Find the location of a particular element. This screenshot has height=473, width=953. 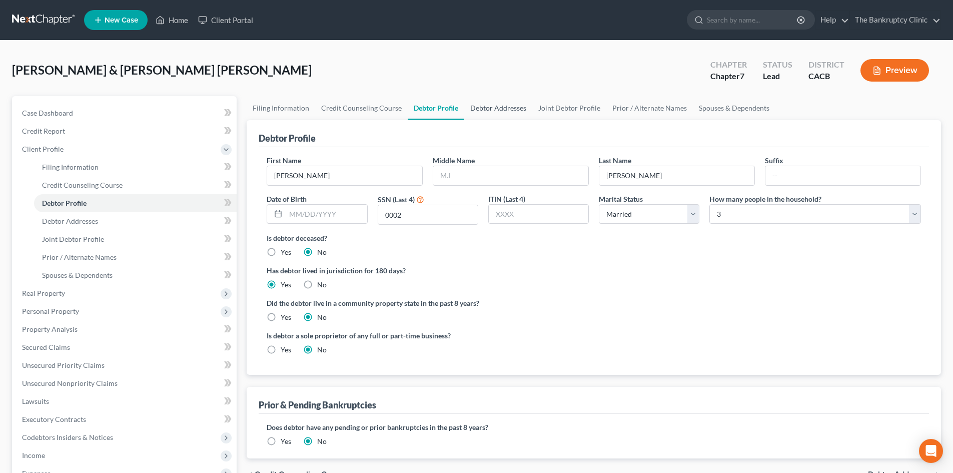

span: Joint Debtor Profile is located at coordinates (73, 239).